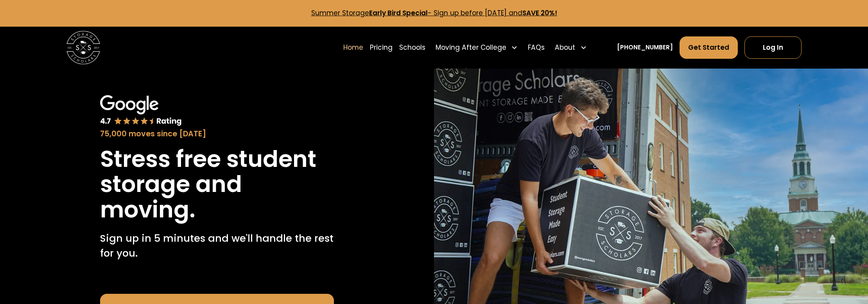 The height and width of the screenshot is (304, 868). Describe the element at coordinates (141, 111) in the screenshot. I see `img: Google 4.7 star rating` at that location.